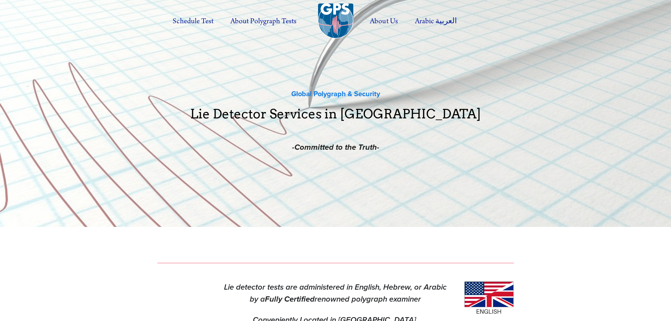  I want to click on label: About Us, so click(384, 21).